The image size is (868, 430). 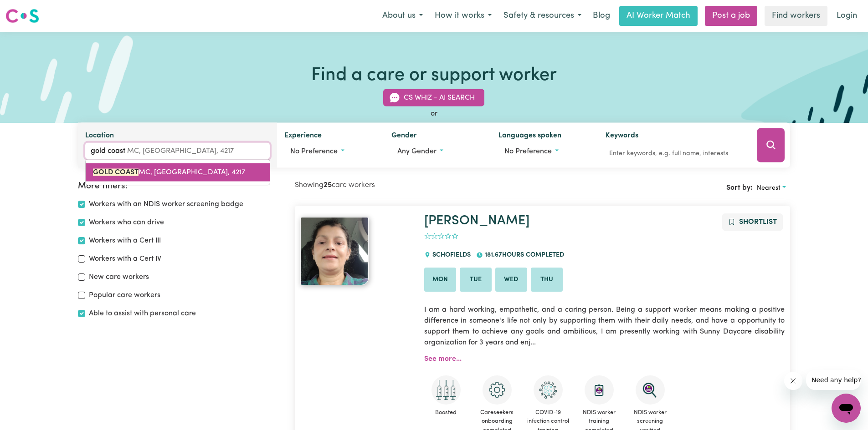 What do you see at coordinates (434, 114) in the screenshot?
I see `div: or` at bounding box center [434, 114].